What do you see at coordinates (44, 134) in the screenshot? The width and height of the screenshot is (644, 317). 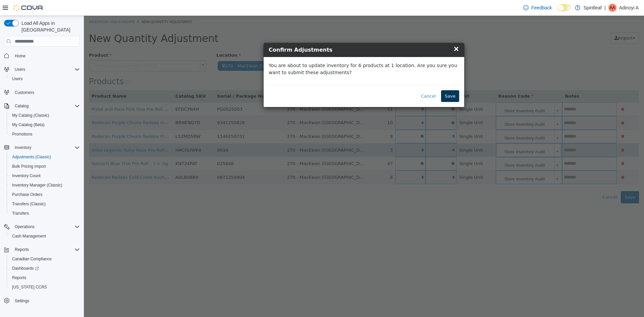 I see `button: Promotions` at bounding box center [44, 134].